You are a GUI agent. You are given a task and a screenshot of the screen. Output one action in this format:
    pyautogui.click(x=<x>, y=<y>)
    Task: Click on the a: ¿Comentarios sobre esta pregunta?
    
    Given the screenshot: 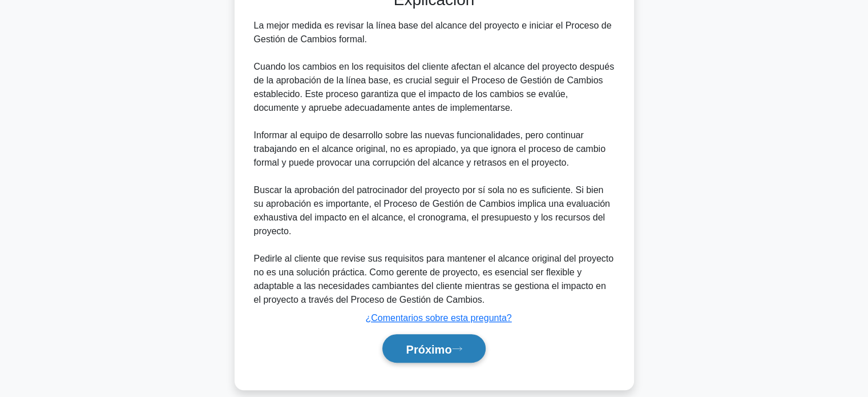 What is the action you would take?
    pyautogui.click(x=438, y=318)
    